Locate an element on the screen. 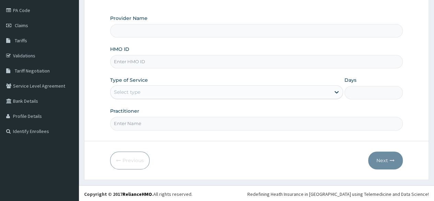 The image size is (434, 201). div: Select type is located at coordinates (127, 92).